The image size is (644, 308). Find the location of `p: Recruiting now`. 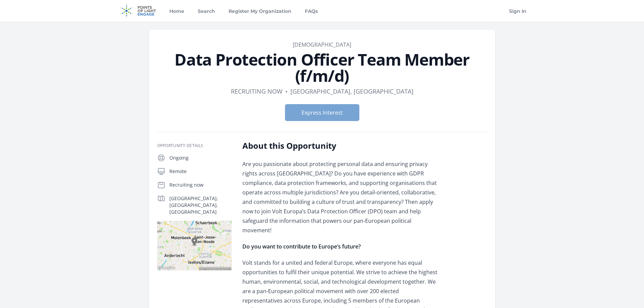

p: Recruiting now is located at coordinates (201, 185).